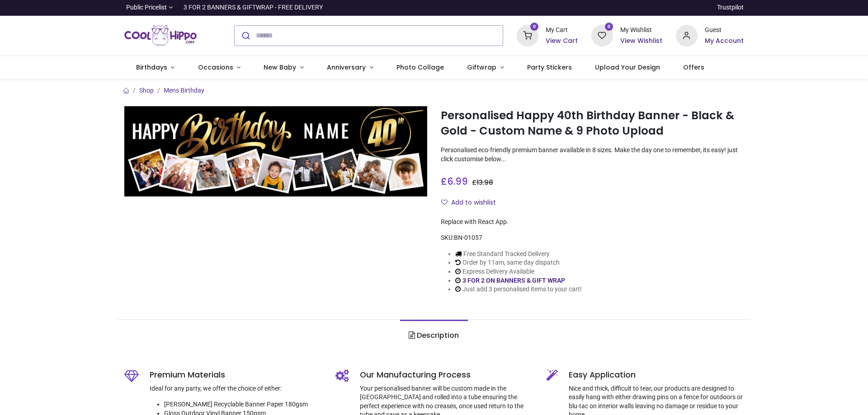 This screenshot has width=868, height=415. What do you see at coordinates (184, 90) in the screenshot?
I see `a: Mens Birthday` at bounding box center [184, 90].